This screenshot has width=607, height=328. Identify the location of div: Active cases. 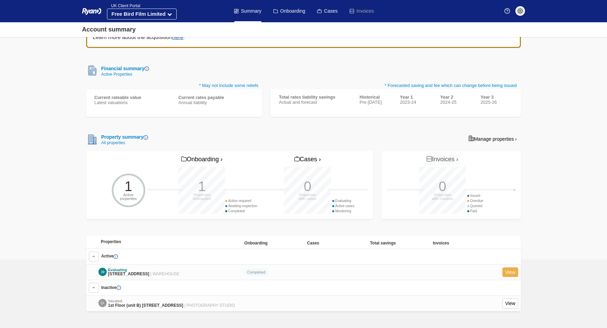
(343, 206).